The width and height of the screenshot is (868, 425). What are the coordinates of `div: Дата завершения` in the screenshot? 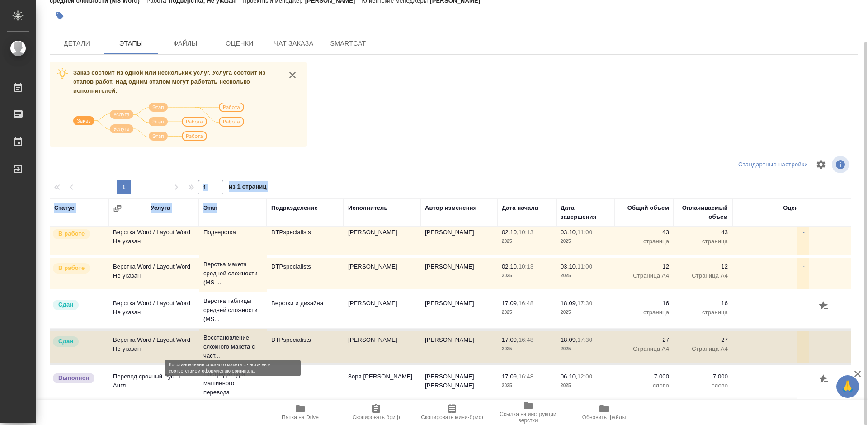 It's located at (585, 212).